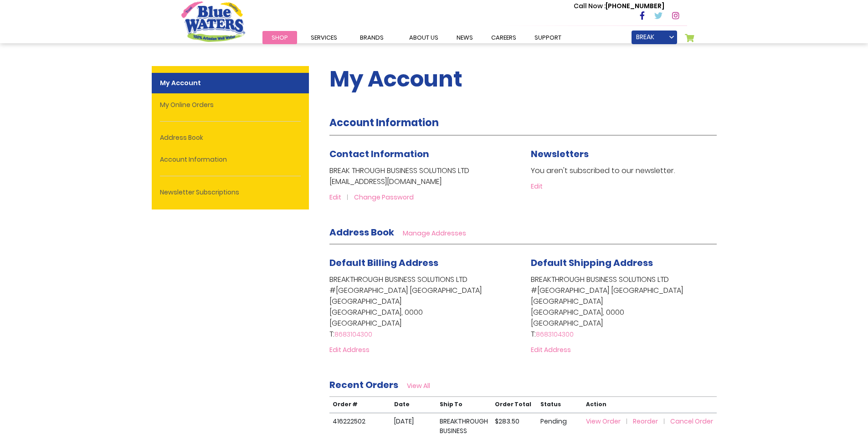 The image size is (868, 434). What do you see at coordinates (384, 198) in the screenshot?
I see `a: Change Password` at bounding box center [384, 198].